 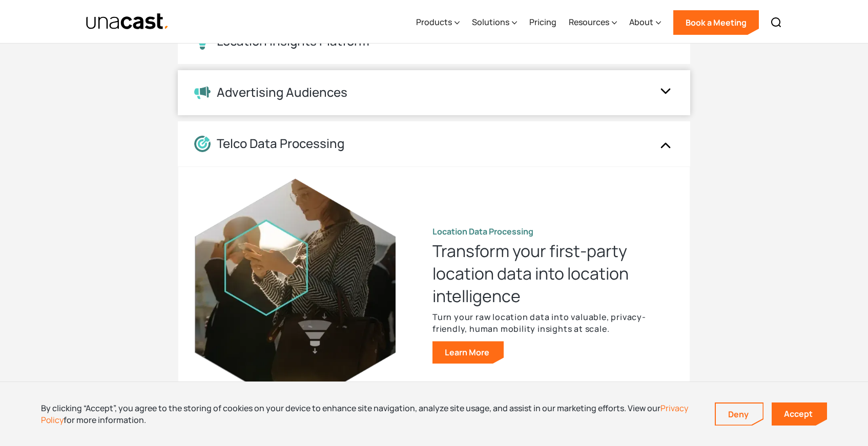 What do you see at coordinates (716, 23) in the screenshot?
I see `a: Book a Meeting` at bounding box center [716, 23].